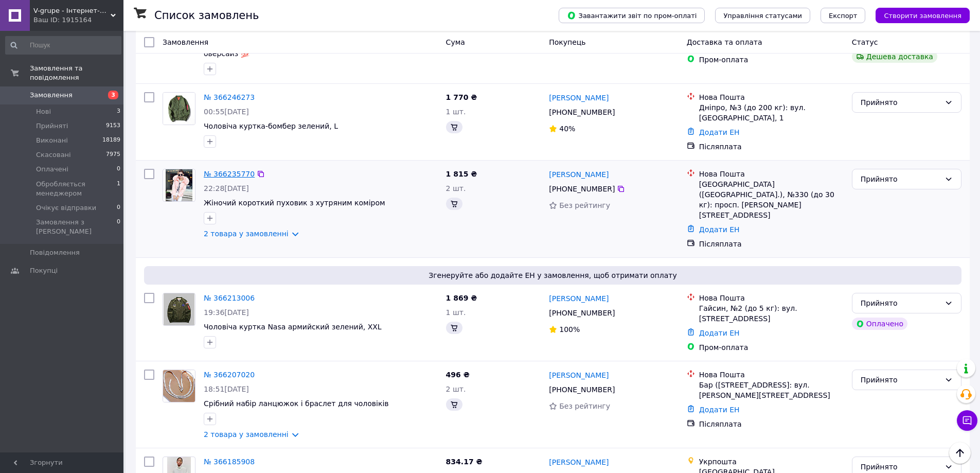 This screenshot has width=980, height=473. I want to click on span: 496 ₴, so click(458, 375).